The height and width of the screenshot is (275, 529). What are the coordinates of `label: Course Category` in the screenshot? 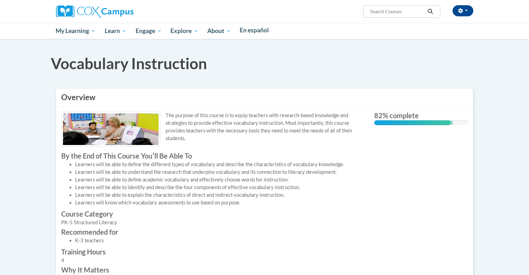 It's located at (212, 214).